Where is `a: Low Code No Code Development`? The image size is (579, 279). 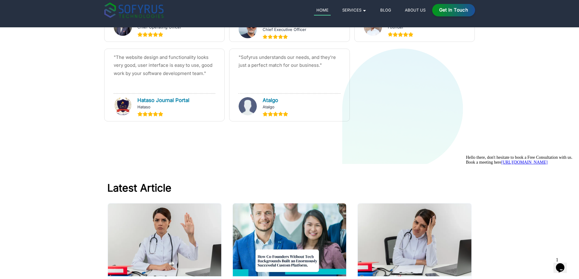
a: Low Code No Code Development is located at coordinates (539, 33).